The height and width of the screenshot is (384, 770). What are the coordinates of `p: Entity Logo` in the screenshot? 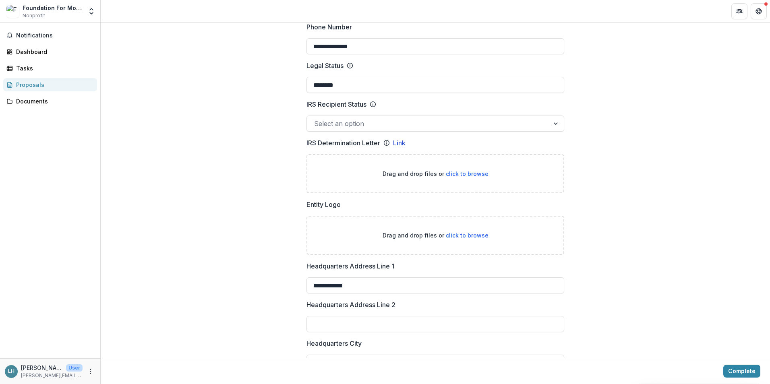 It's located at (323, 205).